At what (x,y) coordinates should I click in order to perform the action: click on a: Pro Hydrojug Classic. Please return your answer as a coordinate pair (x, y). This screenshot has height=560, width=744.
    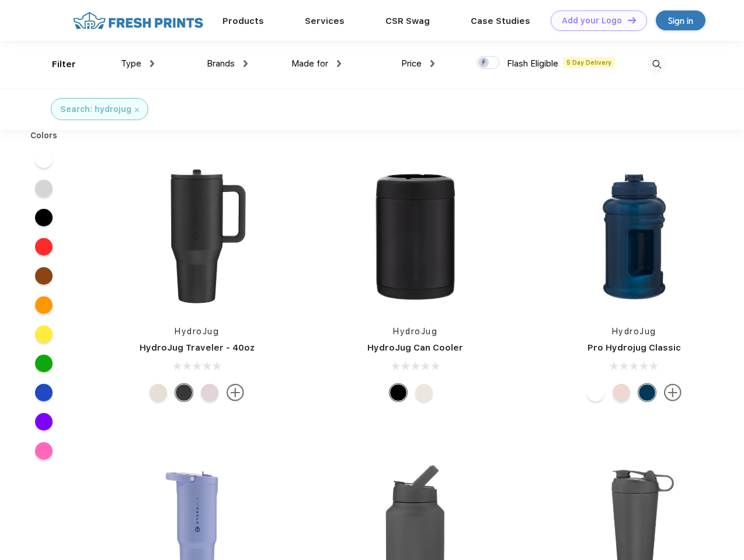
    Looking at the image, I should click on (634, 348).